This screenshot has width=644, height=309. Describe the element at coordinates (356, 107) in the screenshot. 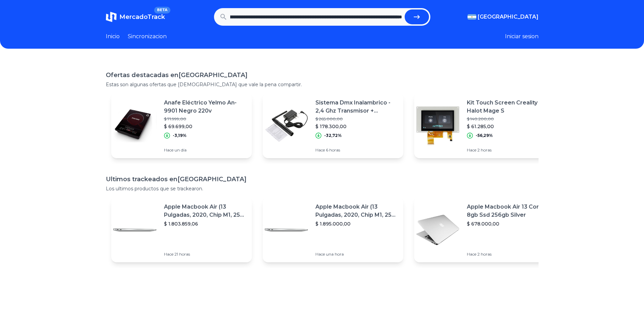

I see `p: Sistema Dmx Inalambrico - 2,4 Ghz Transmisor + Receptor` at that location.